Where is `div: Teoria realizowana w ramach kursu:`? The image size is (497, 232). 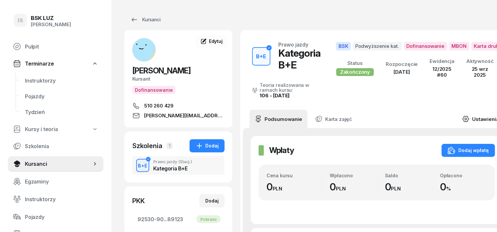 div: Teoria realizowana w ramach kursu: is located at coordinates (290, 87).